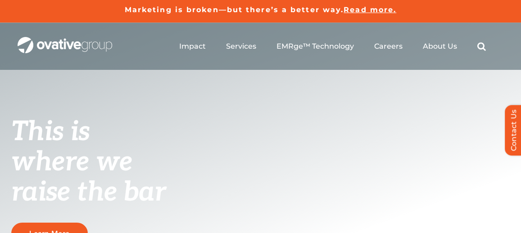 This screenshot has height=233, width=521. What do you see at coordinates (192, 46) in the screenshot?
I see `a: Impact` at bounding box center [192, 46].